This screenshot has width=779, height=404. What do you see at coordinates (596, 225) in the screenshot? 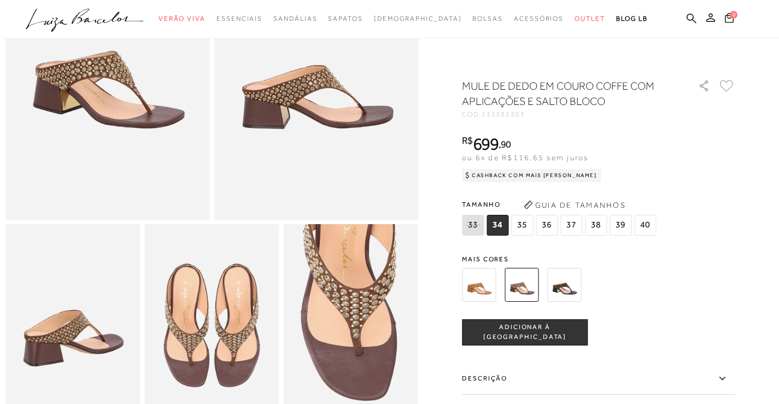
I see `span: 38` at bounding box center [596, 225].